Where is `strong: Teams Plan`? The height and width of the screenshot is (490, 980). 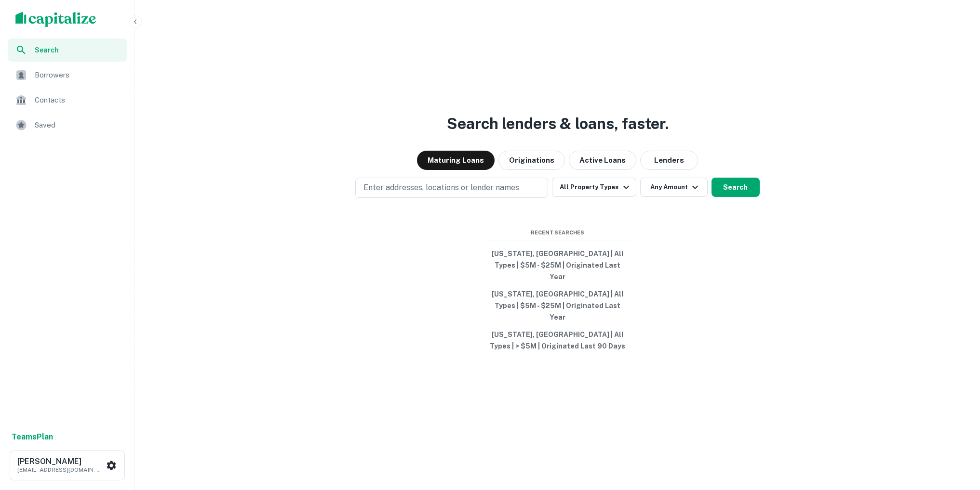
strong: Teams Plan is located at coordinates (33, 437).